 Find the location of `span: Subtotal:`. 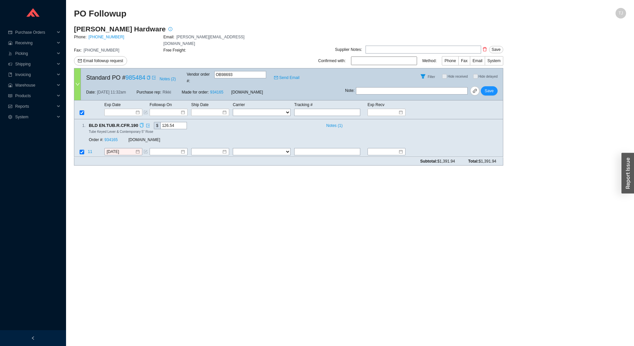

span: Subtotal: is located at coordinates (438, 161).